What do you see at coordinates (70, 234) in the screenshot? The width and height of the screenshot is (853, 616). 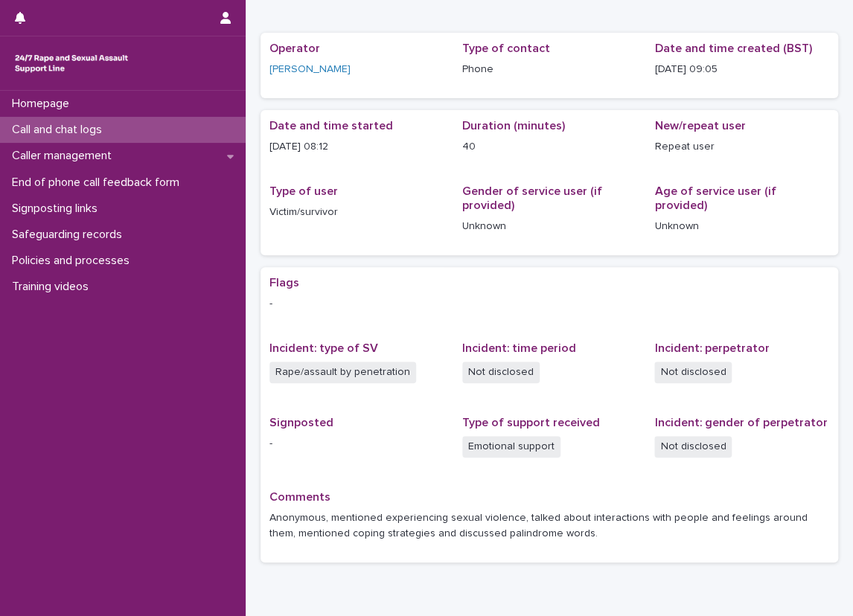 I see `p: Safeguarding records` at bounding box center [70, 234].